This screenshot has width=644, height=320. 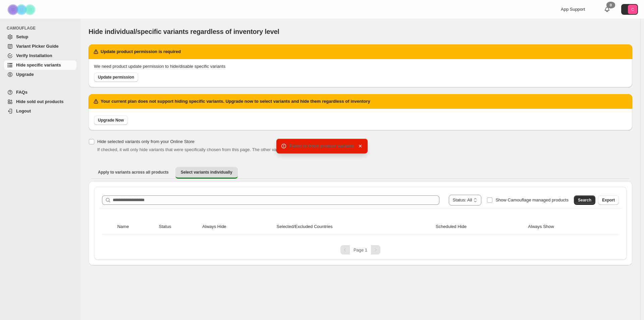 I want to click on span: Hide specific variants, so click(x=39, y=65).